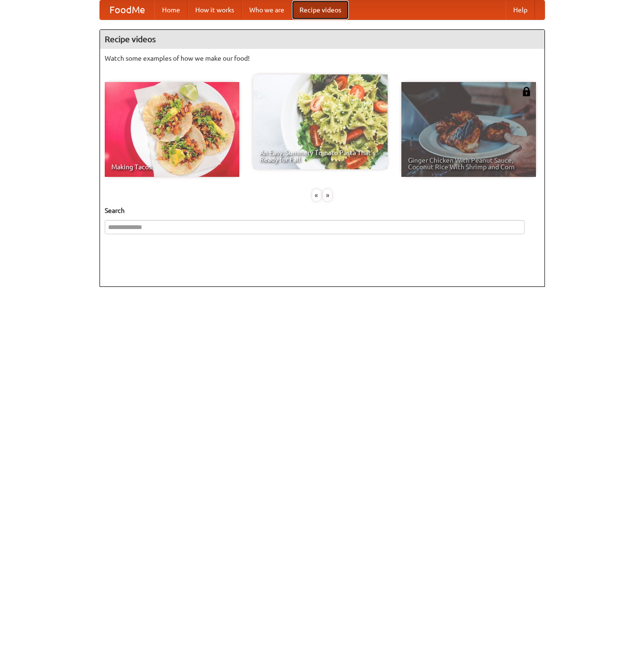 This screenshot has height=671, width=644. What do you see at coordinates (172, 167) in the screenshot?
I see `span: Making Tacos` at bounding box center [172, 167].